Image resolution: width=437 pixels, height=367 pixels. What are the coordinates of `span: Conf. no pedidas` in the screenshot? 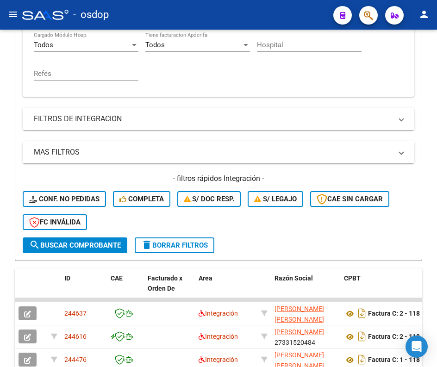 It's located at (64, 199).